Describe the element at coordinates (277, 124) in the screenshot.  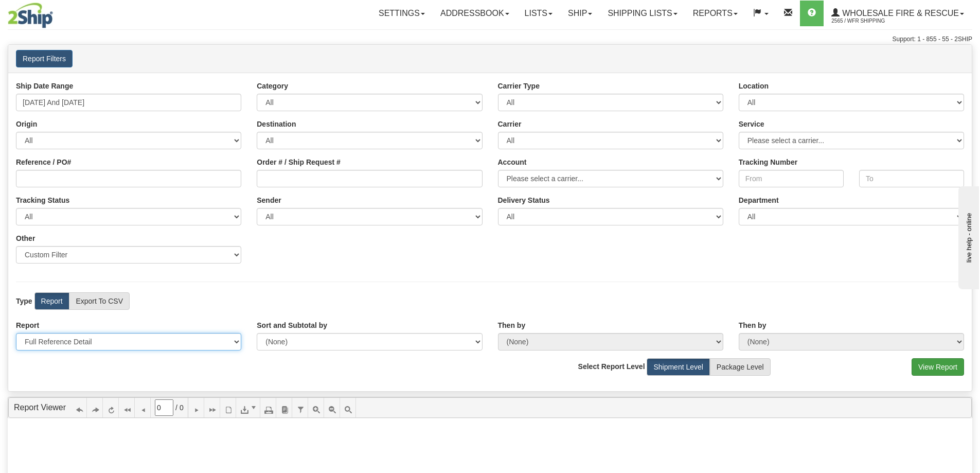
I see `label: Destination` at that location.